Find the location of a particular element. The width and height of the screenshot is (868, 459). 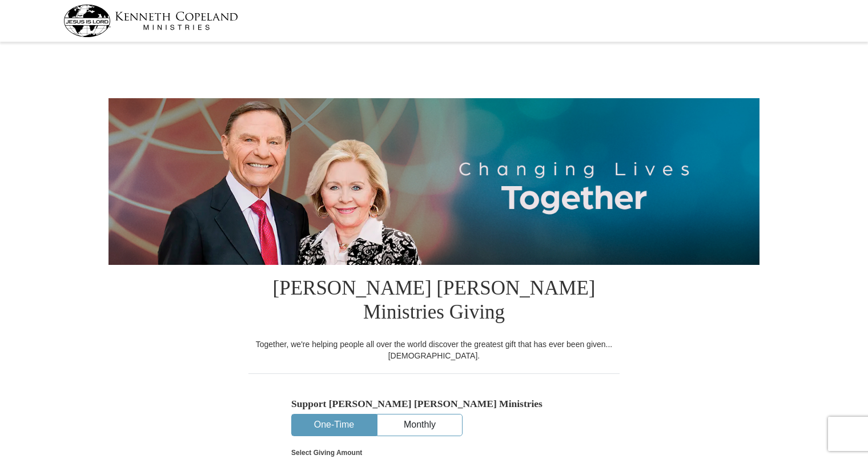

div: Together, we're helping people all over the world discover the greatest gift that has ever been g... is located at coordinates (434, 350).